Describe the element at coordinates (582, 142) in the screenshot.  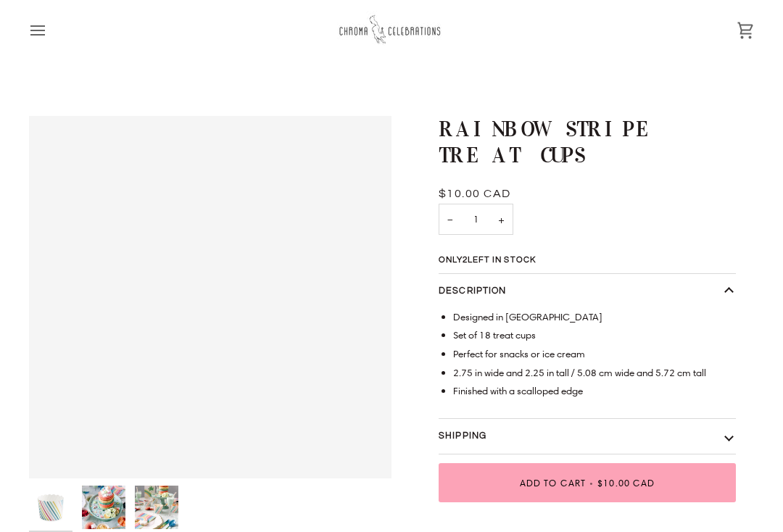
I see `h1: Rainbow Stripe Treat Cups` at that location.